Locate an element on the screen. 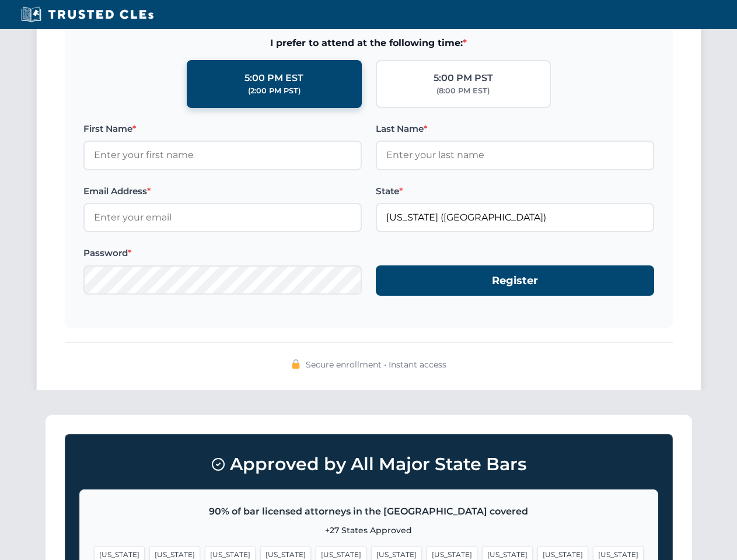 Image resolution: width=737 pixels, height=560 pixels. input: Enter your last name is located at coordinates (515, 155).